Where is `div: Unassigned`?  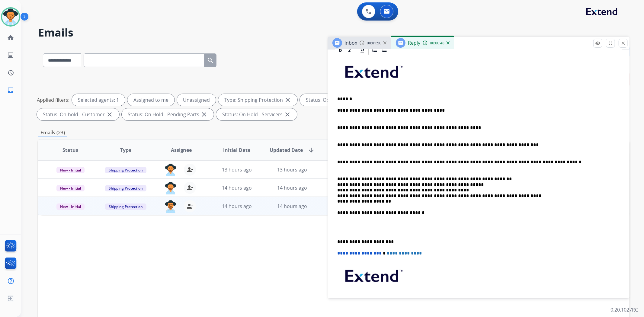
div: Unassigned is located at coordinates (196, 100).